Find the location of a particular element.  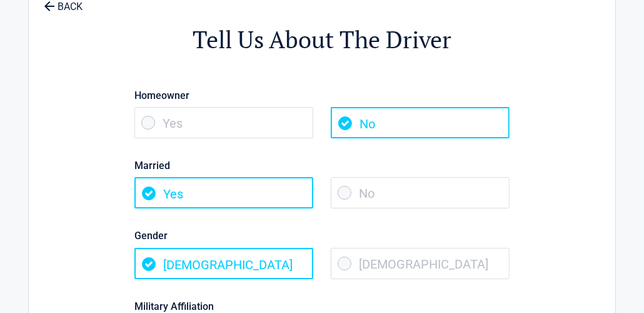

label: Married is located at coordinates (322, 165).